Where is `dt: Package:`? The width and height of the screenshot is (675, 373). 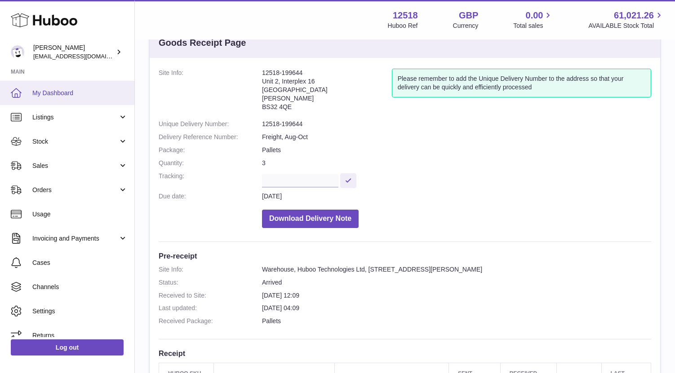 dt: Package: is located at coordinates (210, 150).